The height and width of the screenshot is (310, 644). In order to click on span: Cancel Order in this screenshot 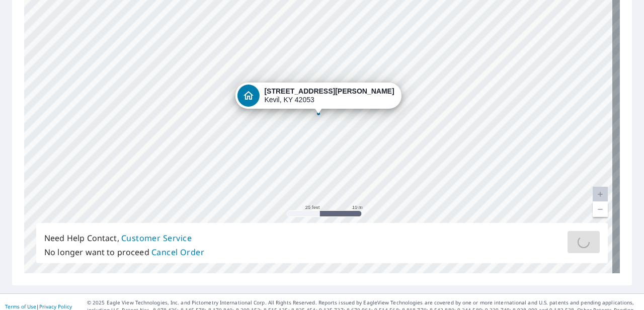, I will do `click(178, 252)`.